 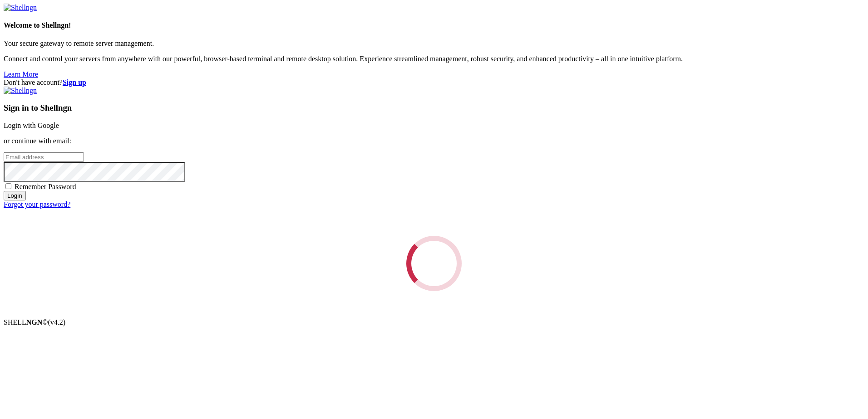 What do you see at coordinates (75, 82) in the screenshot?
I see `a: Sign up` at bounding box center [75, 82].